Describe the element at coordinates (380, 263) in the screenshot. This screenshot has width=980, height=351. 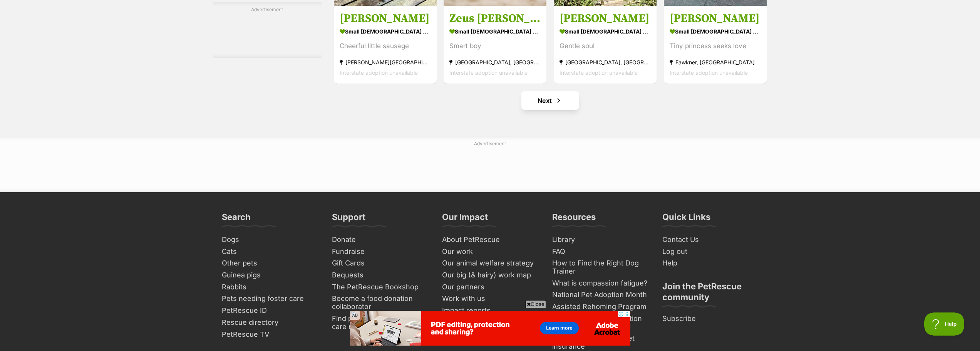
I see `a: Gift Cards` at that location.